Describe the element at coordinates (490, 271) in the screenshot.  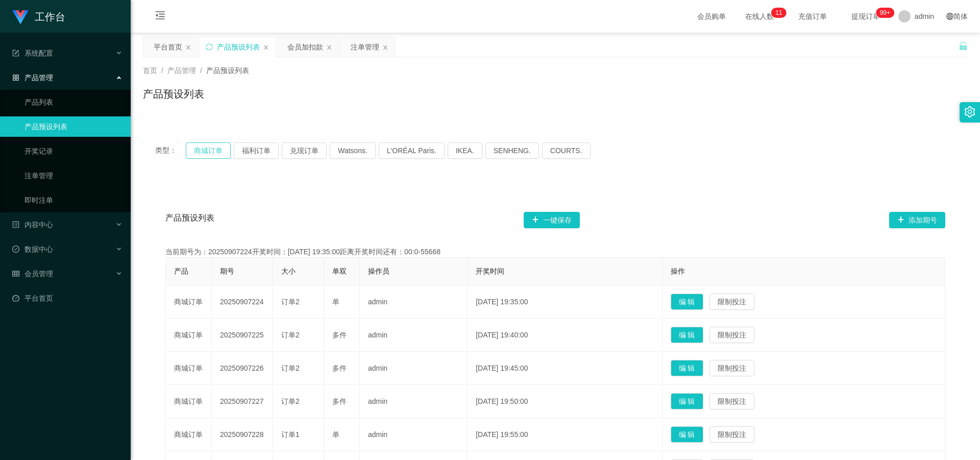
I see `span: 开奖时间` at that location.